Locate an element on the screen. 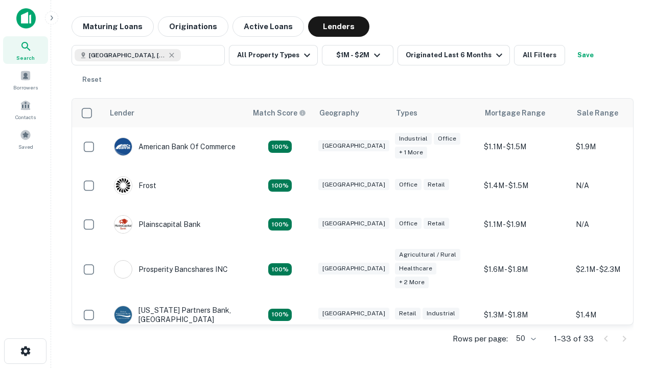 Image resolution: width=654 pixels, height=368 pixels. div: Plainscapital Bank is located at coordinates (157, 224).